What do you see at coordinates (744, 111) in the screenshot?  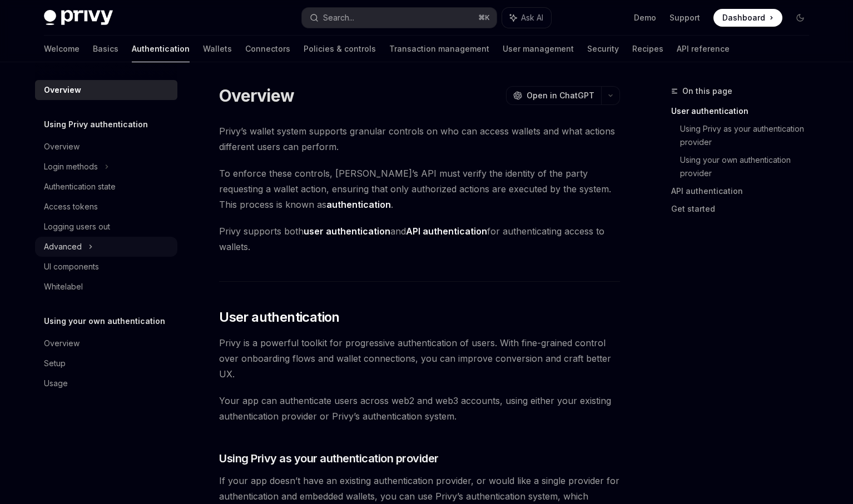 I see `a: User authentication` at bounding box center [744, 111].